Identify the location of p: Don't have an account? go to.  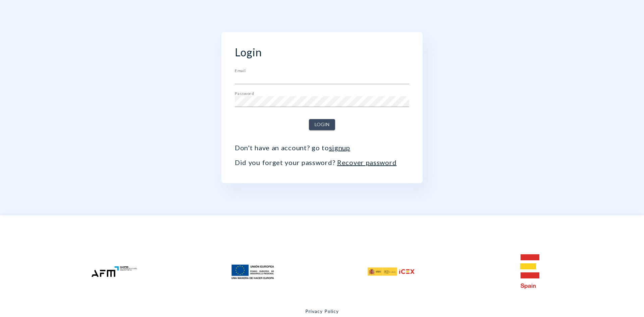
(322, 148).